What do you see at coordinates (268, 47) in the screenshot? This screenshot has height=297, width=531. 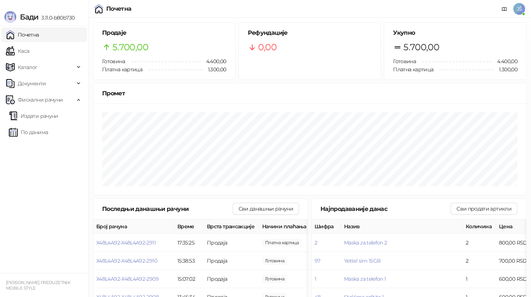 I see `span: 0,00` at bounding box center [268, 47].